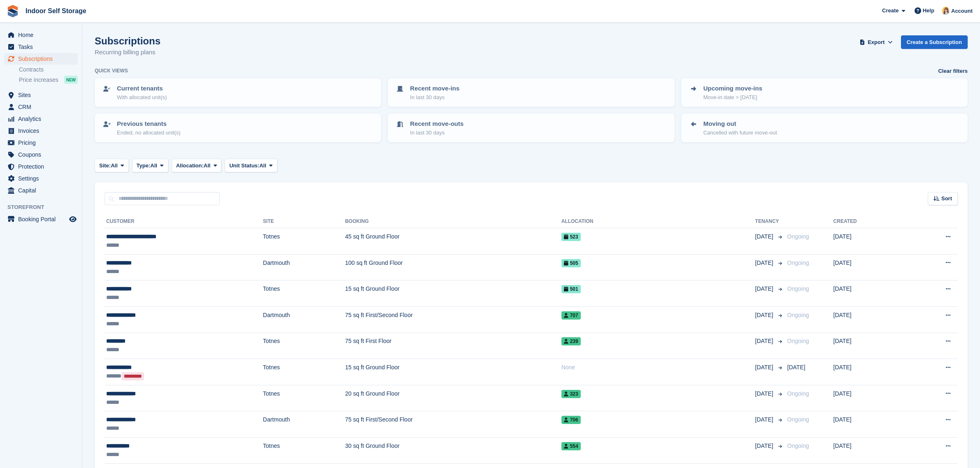 The image size is (980, 468). Describe the element at coordinates (244, 166) in the screenshot. I see `span: Unit Status:` at that location.